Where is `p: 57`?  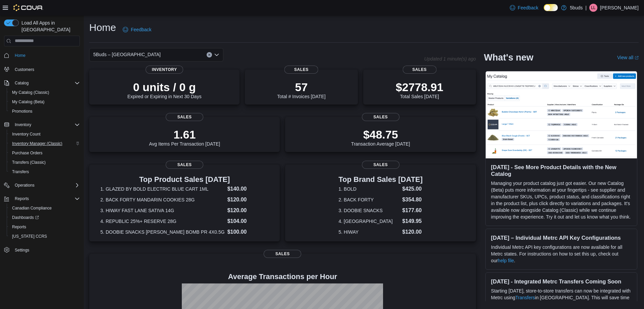
p: 57 is located at coordinates (301, 87).